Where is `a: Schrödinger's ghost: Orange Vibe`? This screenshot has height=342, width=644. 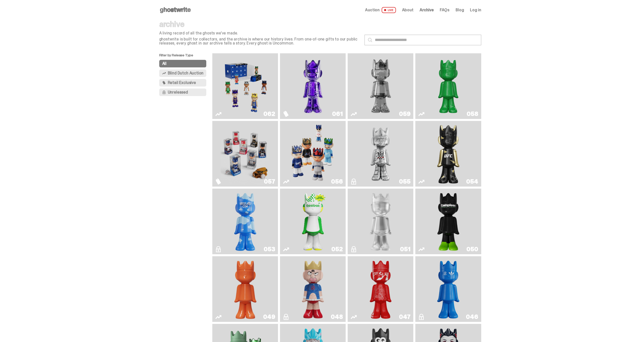 a: Schrödinger's ghost: Orange Vibe is located at coordinates (245, 289).